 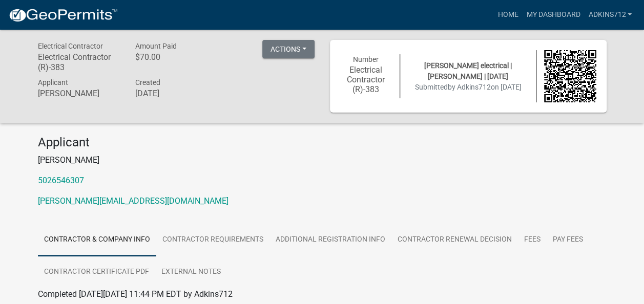 What do you see at coordinates (508, 15) in the screenshot?
I see `a: Home` at bounding box center [508, 15].